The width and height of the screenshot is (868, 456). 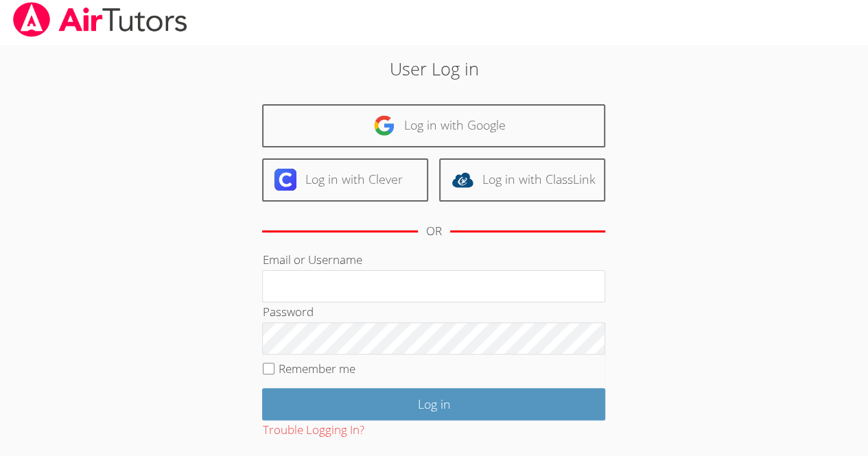 What do you see at coordinates (317, 368) in the screenshot?
I see `label: Remember me` at bounding box center [317, 368].